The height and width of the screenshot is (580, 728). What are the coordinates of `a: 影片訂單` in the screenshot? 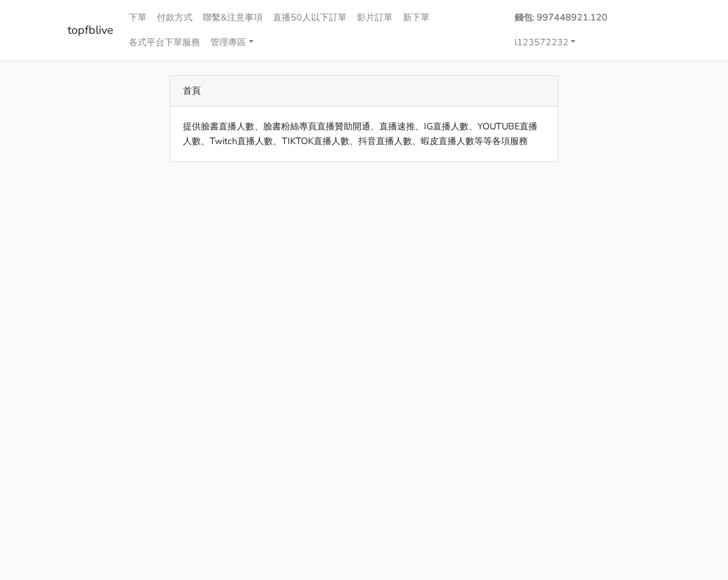 It's located at (375, 17).